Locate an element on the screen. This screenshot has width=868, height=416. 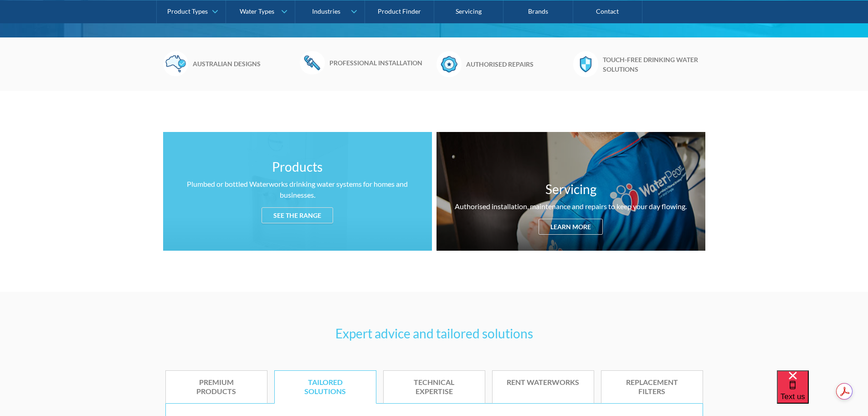
img: Badge is located at coordinates (449, 63).